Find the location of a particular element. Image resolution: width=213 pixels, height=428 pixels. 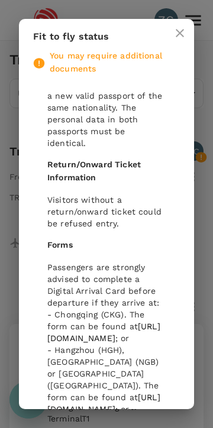

span: You may require additional documents is located at coordinates (106, 62).